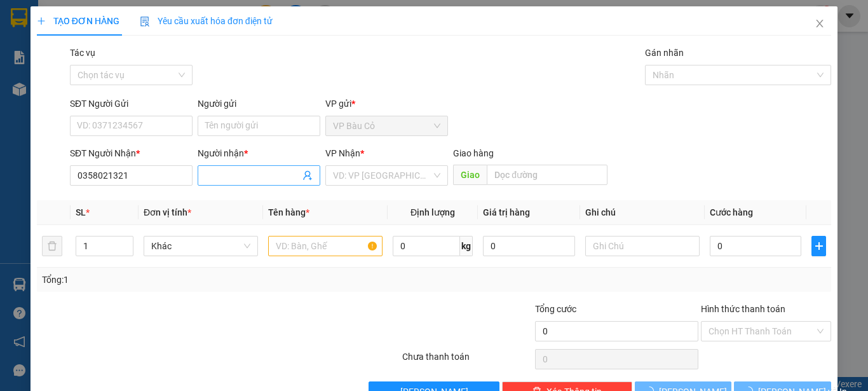  I want to click on span: user-add, so click(307, 176).